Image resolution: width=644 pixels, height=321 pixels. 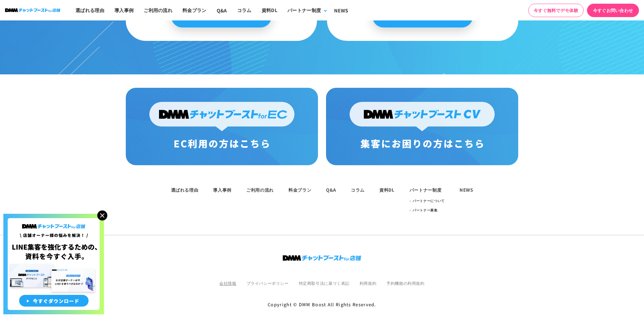 What do you see at coordinates (228, 283) in the screenshot?
I see `a: 会社情報` at bounding box center [228, 283].